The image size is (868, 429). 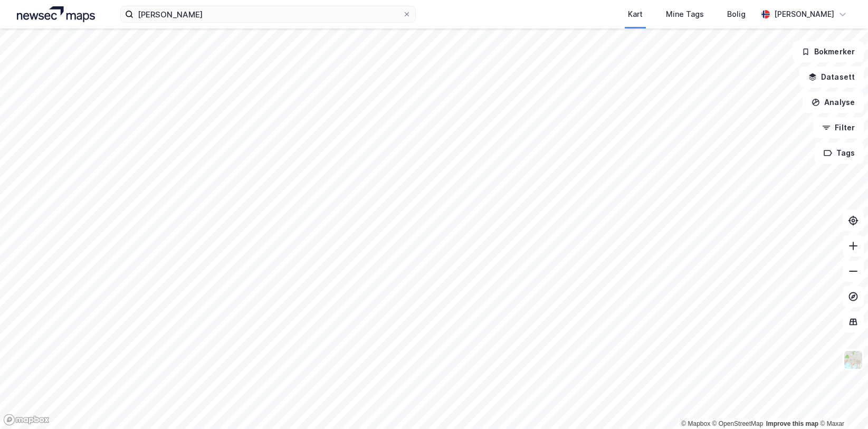 I want to click on a: Improve this map, so click(x=792, y=424).